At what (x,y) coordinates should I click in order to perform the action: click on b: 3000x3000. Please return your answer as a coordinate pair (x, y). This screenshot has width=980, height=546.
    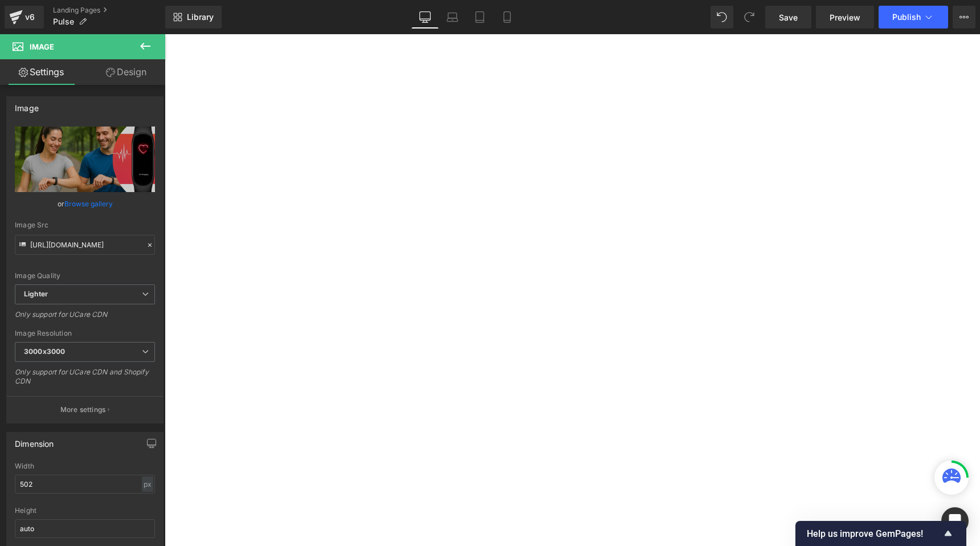
    Looking at the image, I should click on (45, 351).